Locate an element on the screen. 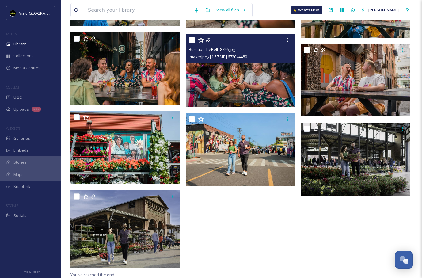 Image resolution: width=422 pixels, height=278 pixels. span: Stories is located at coordinates (20, 162).